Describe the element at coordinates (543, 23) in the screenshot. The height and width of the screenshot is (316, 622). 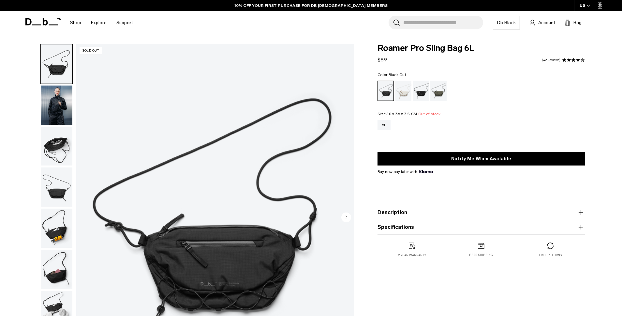
I see `a: Account` at that location.